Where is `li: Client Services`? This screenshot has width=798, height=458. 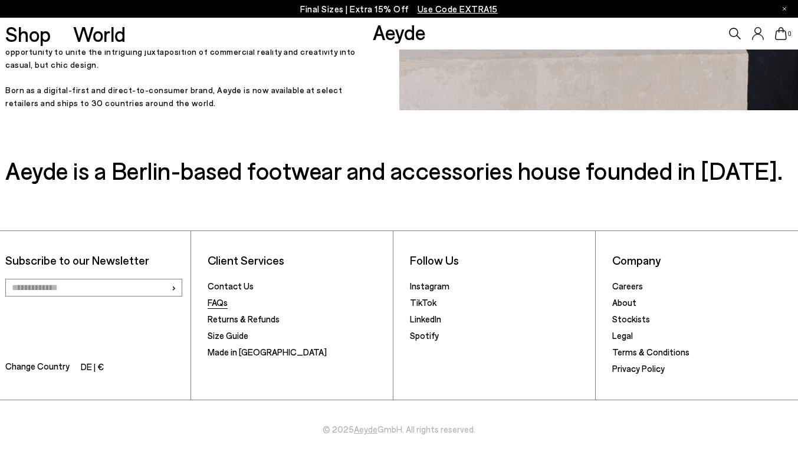 li: Client Services is located at coordinates (297, 260).